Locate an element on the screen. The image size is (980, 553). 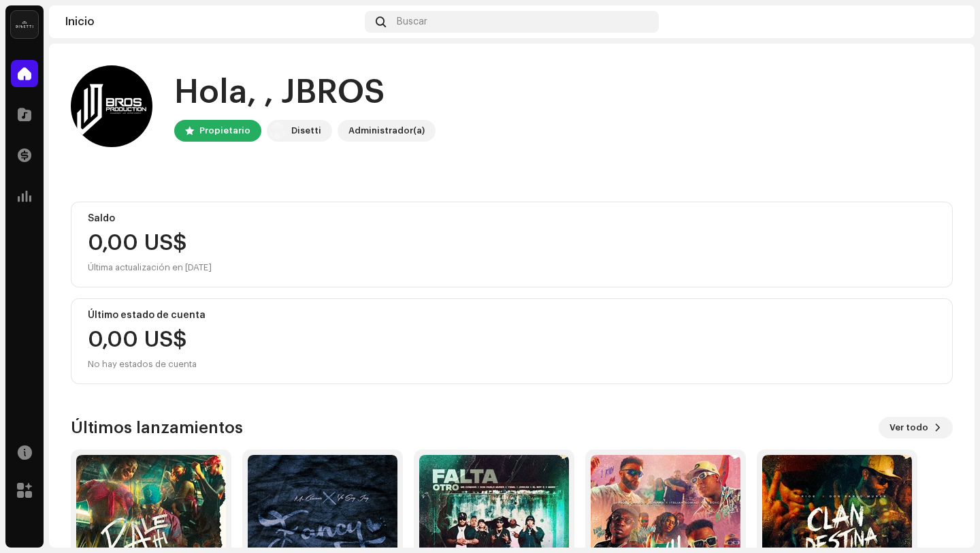
div: No hay estados de cuenta is located at coordinates (142, 364).